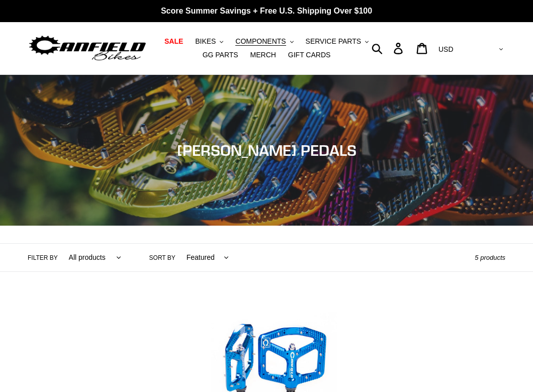 This screenshot has height=392, width=533. I want to click on label: Filter by, so click(43, 258).